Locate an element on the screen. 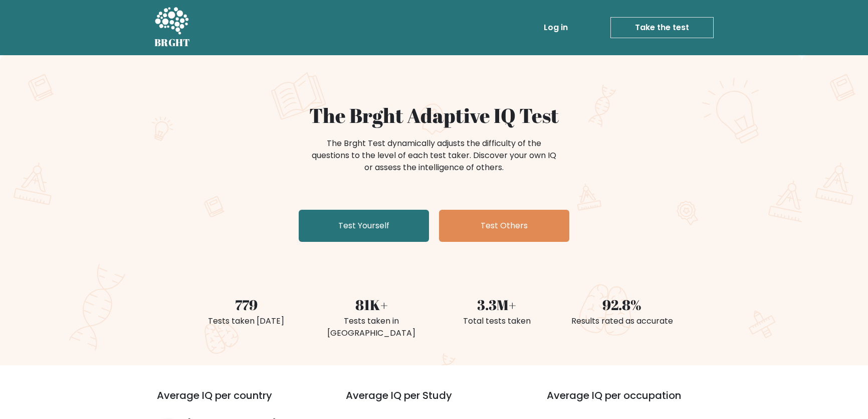 The width and height of the screenshot is (868, 419). div: The Brght Test dynamically adjusts the difficulty of the questions to the level of each test take... is located at coordinates (434, 156).